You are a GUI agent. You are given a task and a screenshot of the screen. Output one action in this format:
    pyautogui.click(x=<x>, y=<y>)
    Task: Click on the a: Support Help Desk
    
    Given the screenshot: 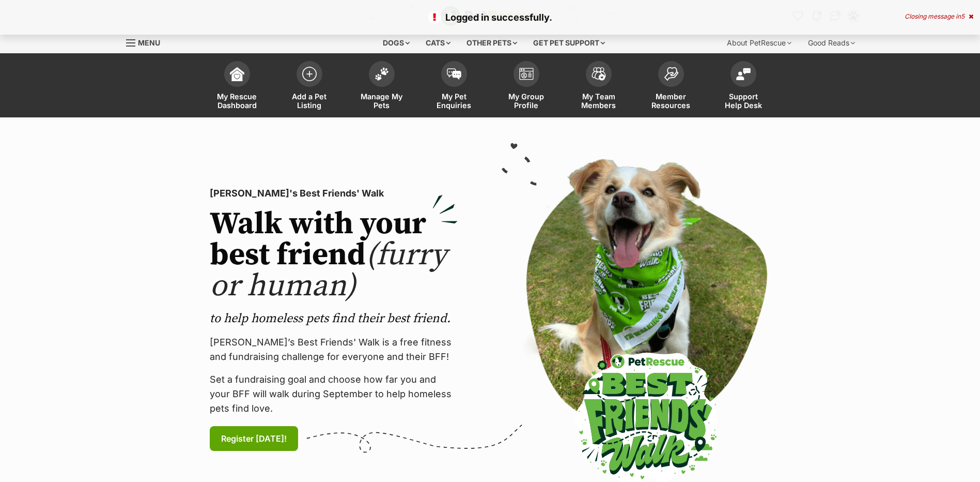 What is the action you would take?
    pyautogui.click(x=743, y=86)
    